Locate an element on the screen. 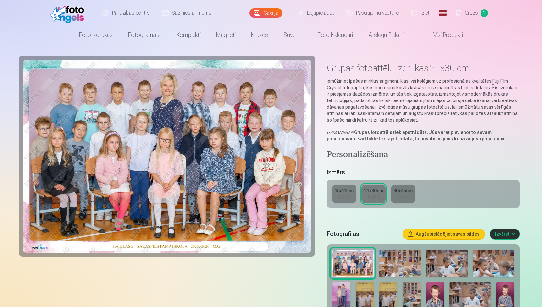 The height and width of the screenshot is (307, 542). button: Izvērst is located at coordinates (505, 234).